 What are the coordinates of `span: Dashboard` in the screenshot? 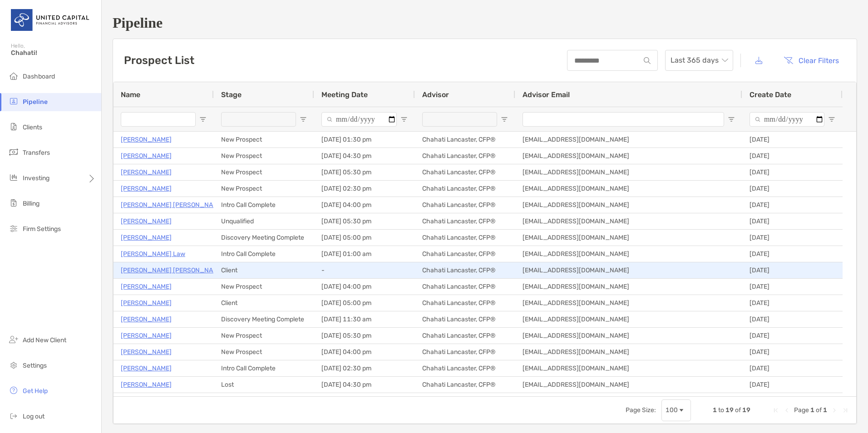 It's located at (38, 76).